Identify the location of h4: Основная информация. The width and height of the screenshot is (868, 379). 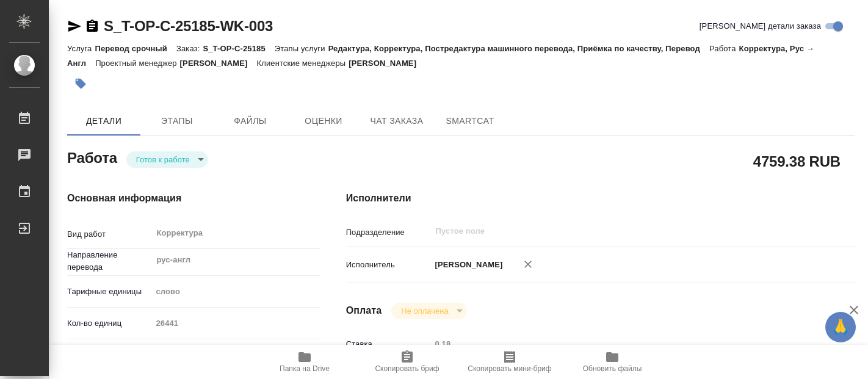
(182, 198).